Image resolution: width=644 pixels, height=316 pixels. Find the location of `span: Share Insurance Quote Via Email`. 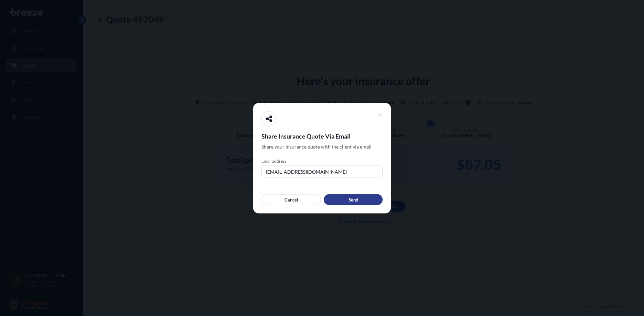

span: Share Insurance Quote Via Email is located at coordinates (322, 136).